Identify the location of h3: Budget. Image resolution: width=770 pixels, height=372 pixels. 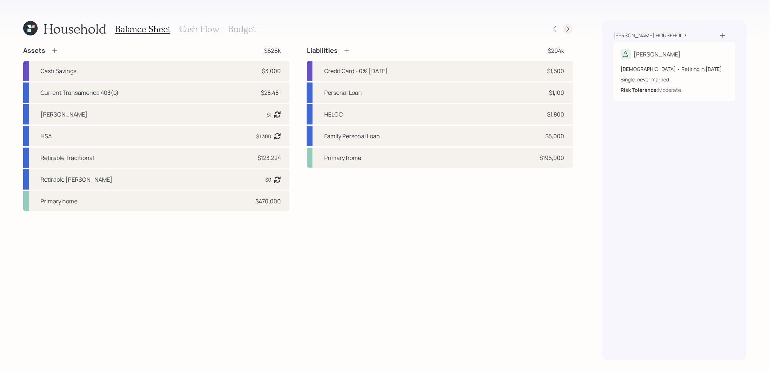
(242, 29).